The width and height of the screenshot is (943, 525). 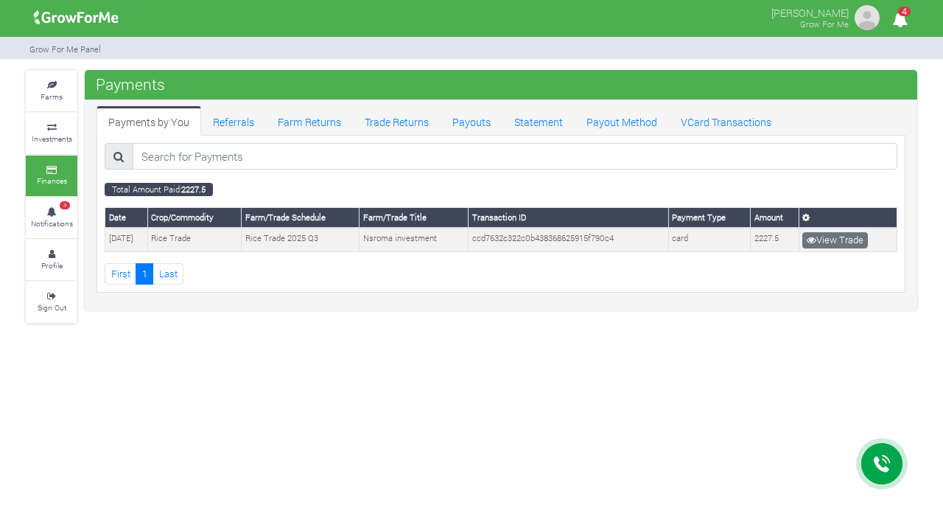 What do you see at coordinates (52, 259) in the screenshot?
I see `a: Profile` at bounding box center [52, 259].